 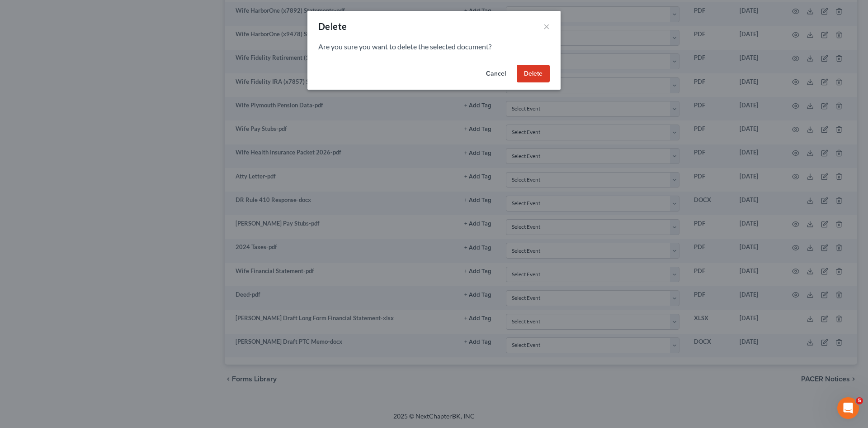 I want to click on div: Delete, so click(x=332, y=26).